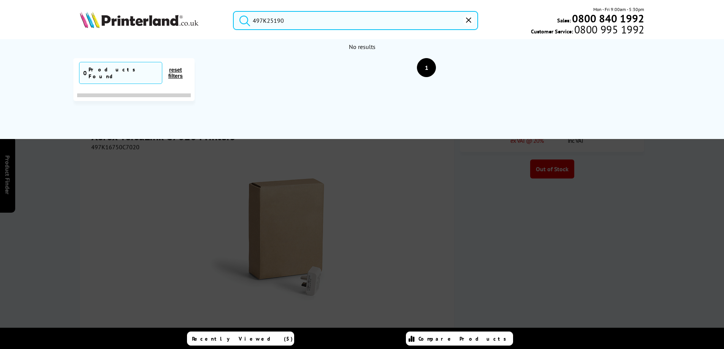  I want to click on a: 0800 840 1992, so click(608, 18).